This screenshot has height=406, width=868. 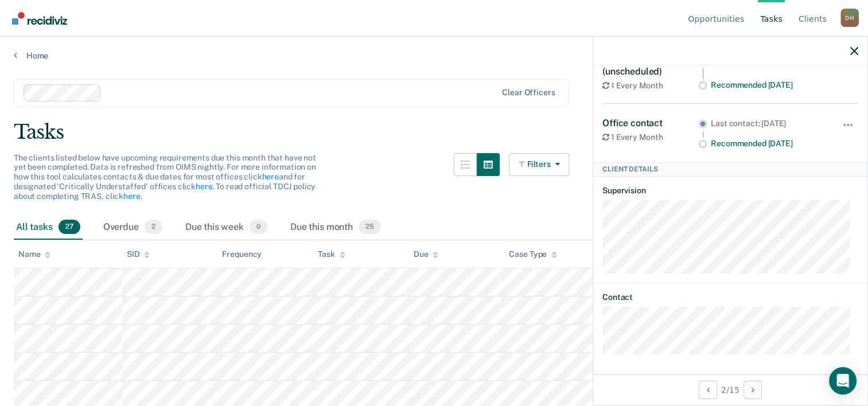 I want to click on div: Client Details, so click(x=730, y=169).